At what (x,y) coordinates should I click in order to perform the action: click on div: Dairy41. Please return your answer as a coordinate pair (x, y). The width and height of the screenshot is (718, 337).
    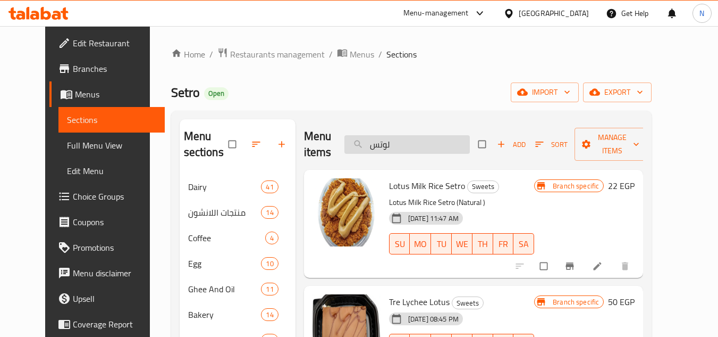
    Looking at the image, I should click on (238, 187).